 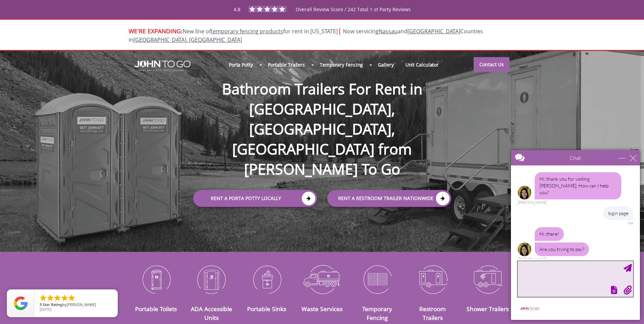 What do you see at coordinates (162, 66) in the screenshot?
I see `img: JOHN to go` at bounding box center [162, 66].